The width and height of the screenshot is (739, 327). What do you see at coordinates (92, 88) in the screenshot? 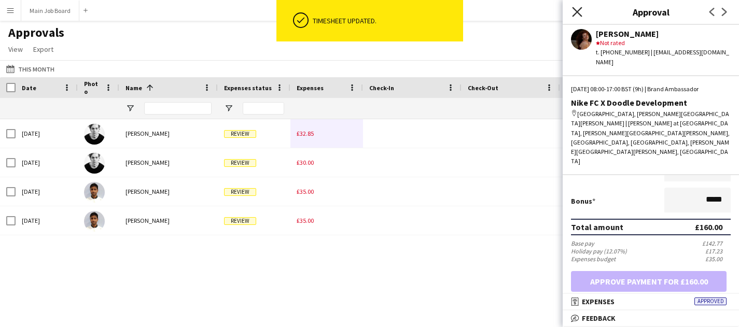
I see `span: Photo` at bounding box center [92, 88].